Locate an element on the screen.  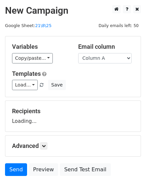
h5: Email column is located at coordinates (106, 47).